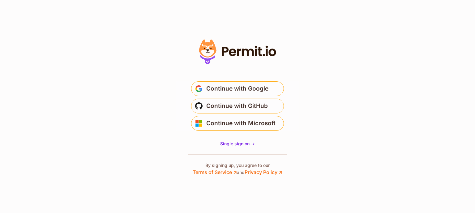 The width and height of the screenshot is (475, 213). What do you see at coordinates (241, 123) in the screenshot?
I see `span: Continue with Microsoft` at bounding box center [241, 123].